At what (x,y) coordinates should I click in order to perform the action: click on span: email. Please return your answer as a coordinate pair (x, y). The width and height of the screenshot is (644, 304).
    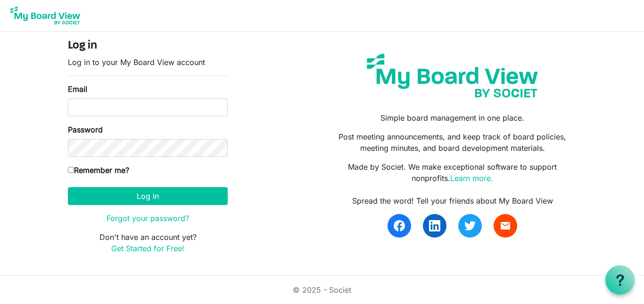
    Looking at the image, I should click on (506, 226).